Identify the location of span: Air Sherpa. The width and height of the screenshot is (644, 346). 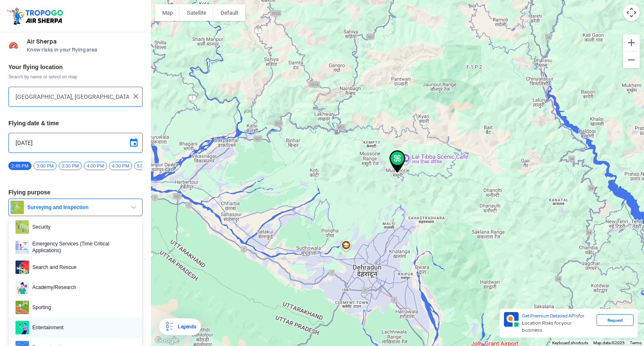
(85, 41).